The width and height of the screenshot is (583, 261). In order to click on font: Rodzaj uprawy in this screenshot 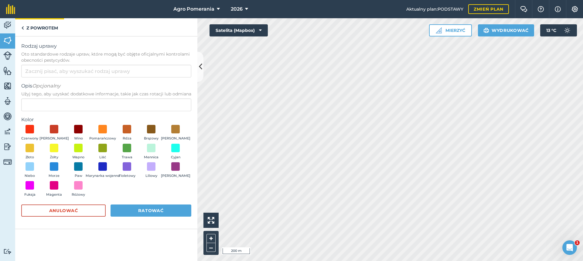, I will do `click(39, 46)`.